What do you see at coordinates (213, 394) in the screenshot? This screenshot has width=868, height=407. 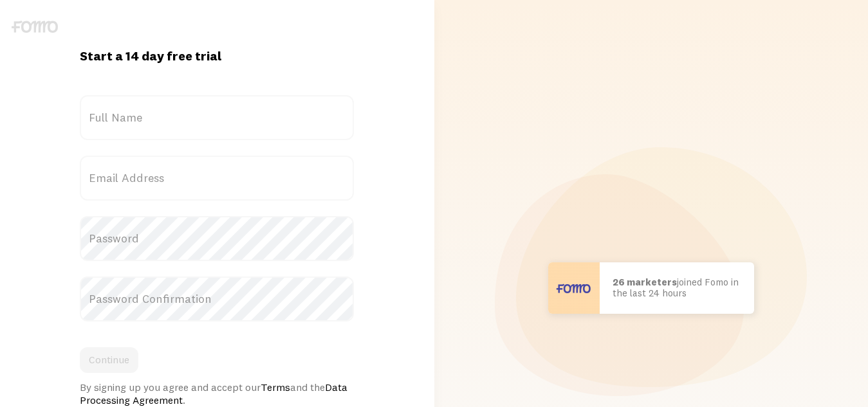 I see `a: Data Processing Agreement` at bounding box center [213, 394].